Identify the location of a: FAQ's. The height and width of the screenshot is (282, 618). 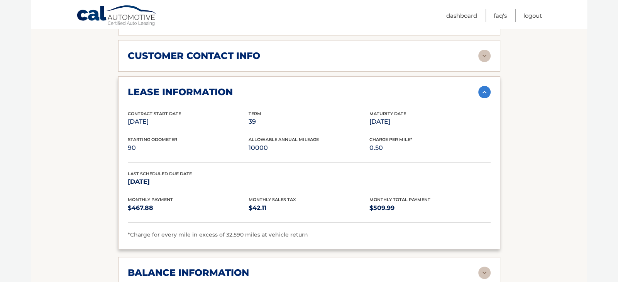
(500, 15).